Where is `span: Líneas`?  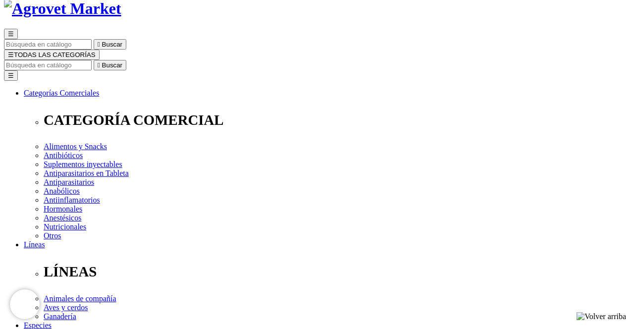
span: Líneas is located at coordinates (34, 244).